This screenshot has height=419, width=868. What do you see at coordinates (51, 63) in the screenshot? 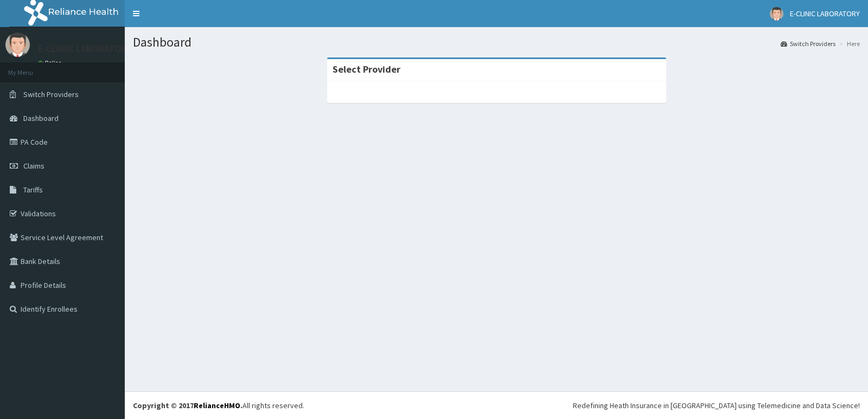
I see `a: Online` at bounding box center [51, 63].